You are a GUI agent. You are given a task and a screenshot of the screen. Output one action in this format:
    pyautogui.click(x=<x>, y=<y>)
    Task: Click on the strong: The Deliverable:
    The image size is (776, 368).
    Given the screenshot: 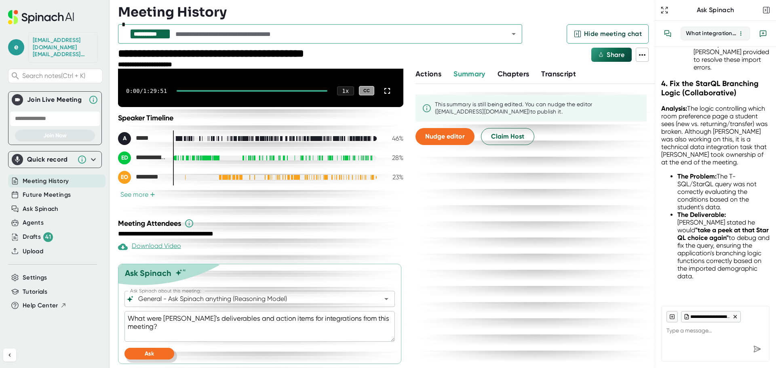 What is the action you would take?
    pyautogui.click(x=701, y=215)
    